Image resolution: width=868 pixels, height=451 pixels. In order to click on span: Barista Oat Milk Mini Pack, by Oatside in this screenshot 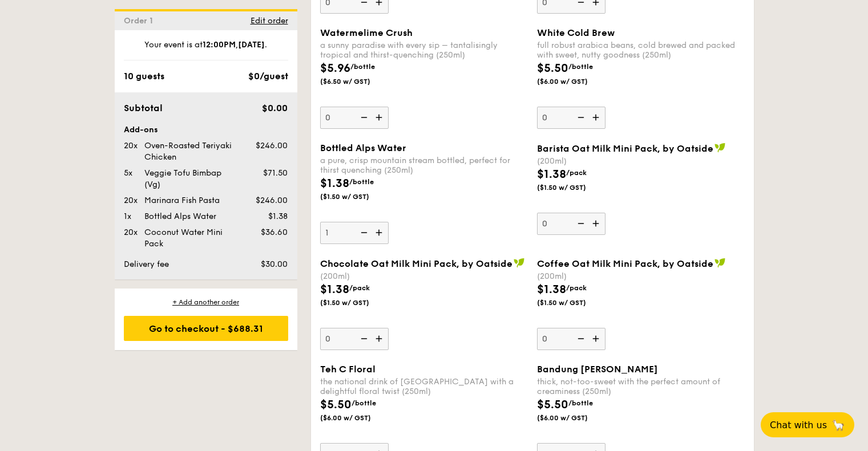, I will do `click(625, 148)`.